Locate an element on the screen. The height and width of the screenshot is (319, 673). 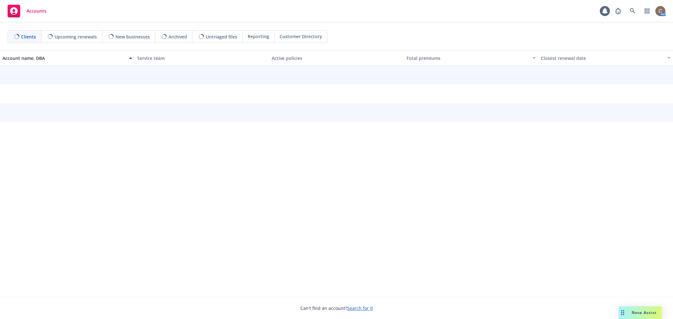
button: Active policies is located at coordinates (336, 58).